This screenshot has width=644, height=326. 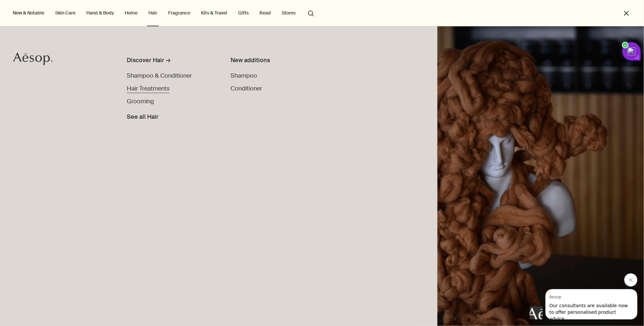 I want to click on a: Skin Care, so click(x=65, y=13).